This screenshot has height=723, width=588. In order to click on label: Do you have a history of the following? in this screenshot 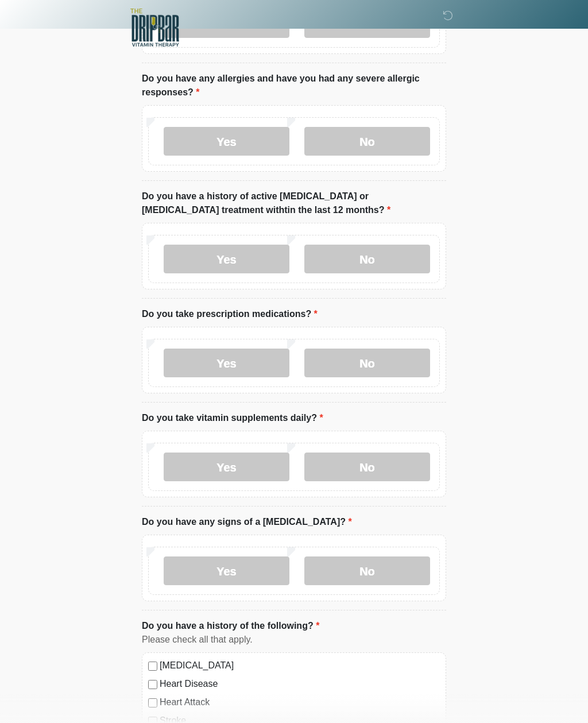, I will do `click(231, 626)`.